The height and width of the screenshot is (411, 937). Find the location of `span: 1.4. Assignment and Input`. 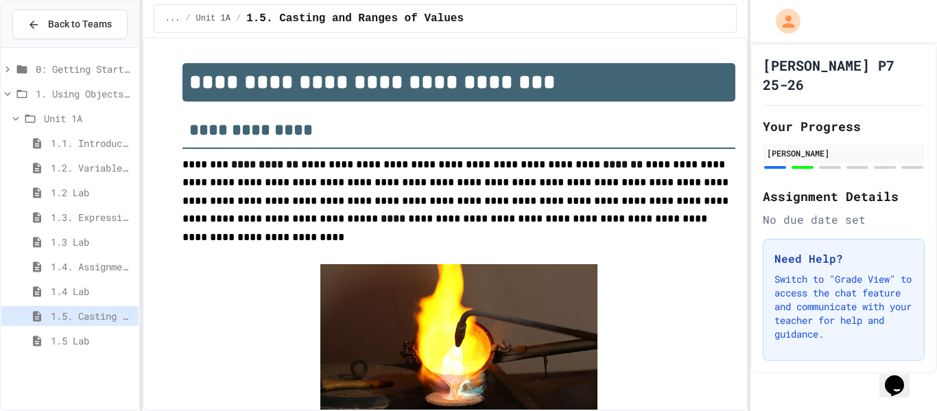

span: 1.4. Assignment and Input is located at coordinates (92, 266).